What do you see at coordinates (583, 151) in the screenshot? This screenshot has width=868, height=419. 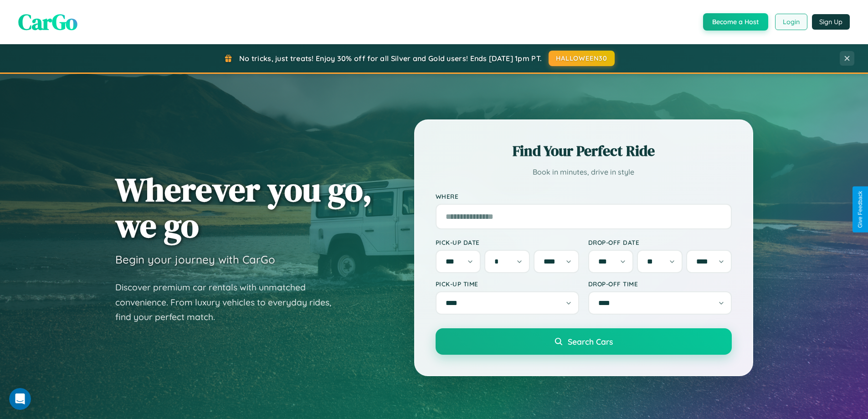 I see `h2: Find Your Perfect Ride` at bounding box center [583, 151].